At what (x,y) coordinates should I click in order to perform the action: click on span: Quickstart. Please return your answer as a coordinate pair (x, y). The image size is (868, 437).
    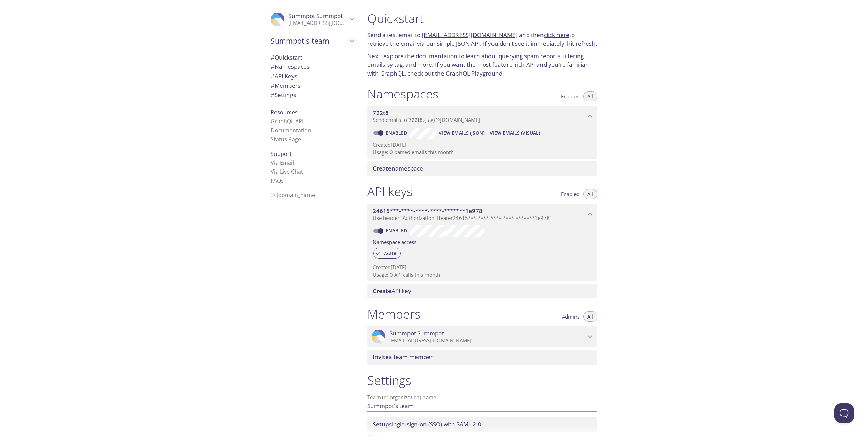
    Looking at the image, I should click on (286, 57).